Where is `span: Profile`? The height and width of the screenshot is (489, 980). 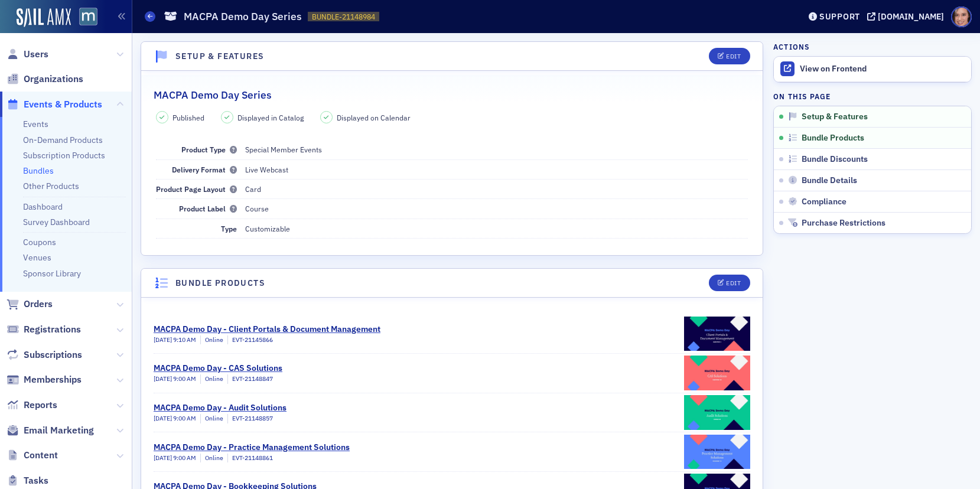 span: Profile is located at coordinates (961, 16).